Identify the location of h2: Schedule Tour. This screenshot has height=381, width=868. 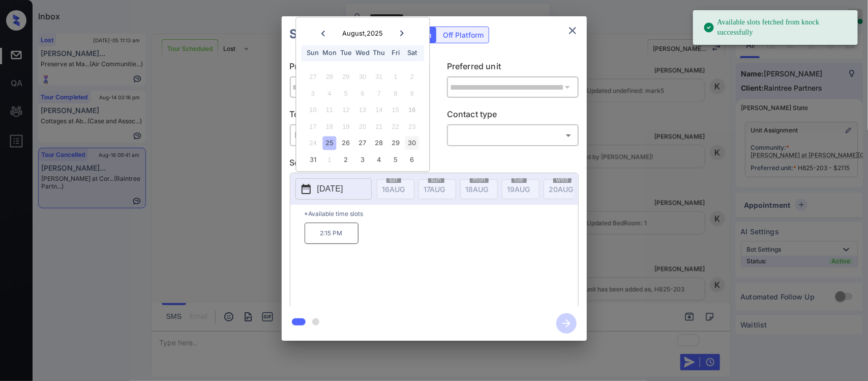
(334, 34).